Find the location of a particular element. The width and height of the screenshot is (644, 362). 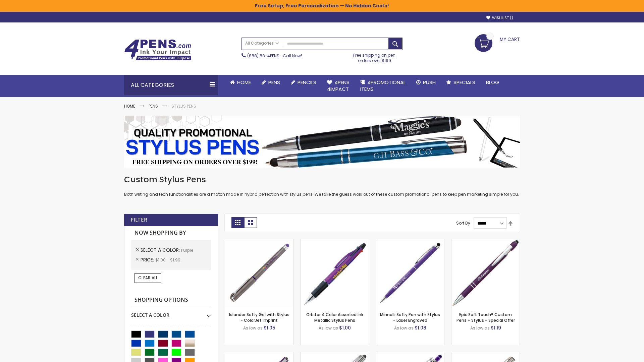

span: - Call Now! is located at coordinates (275, 56).